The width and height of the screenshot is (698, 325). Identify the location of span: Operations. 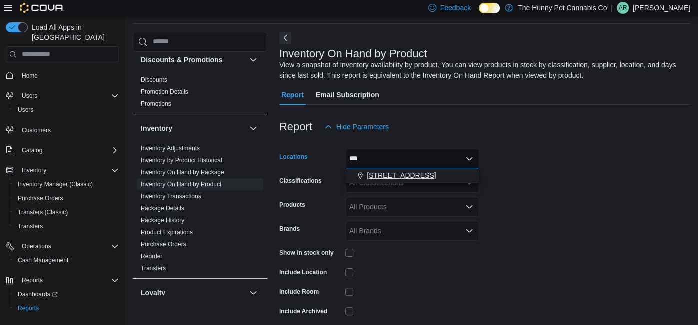
(68, 246).